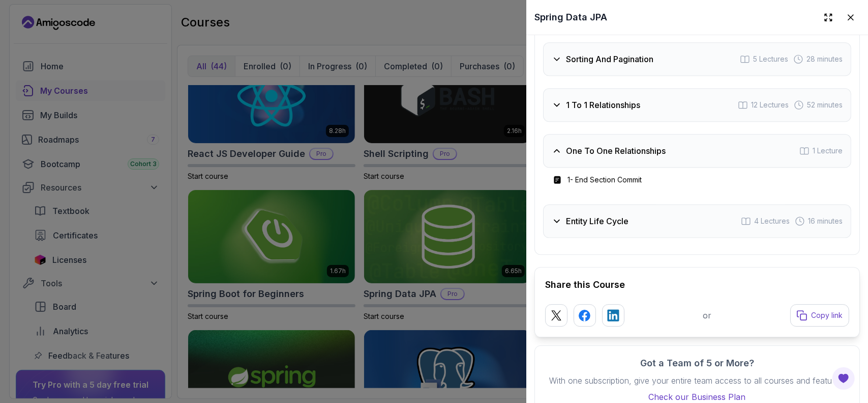  Describe the element at coordinates (697, 59) in the screenshot. I see `button: Sorting And Pagination5 Lectures 28 minutes` at that location.